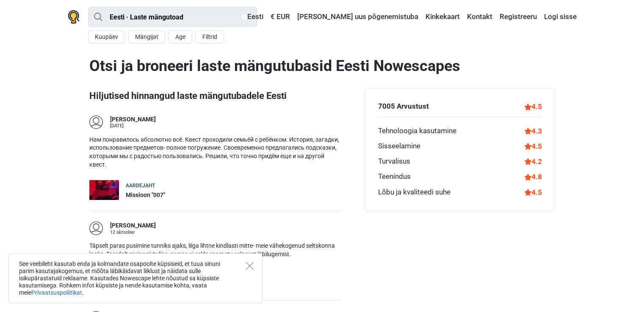 The image size is (644, 312). I want to click on div: Tehnoloogia kasutamine, so click(417, 131).